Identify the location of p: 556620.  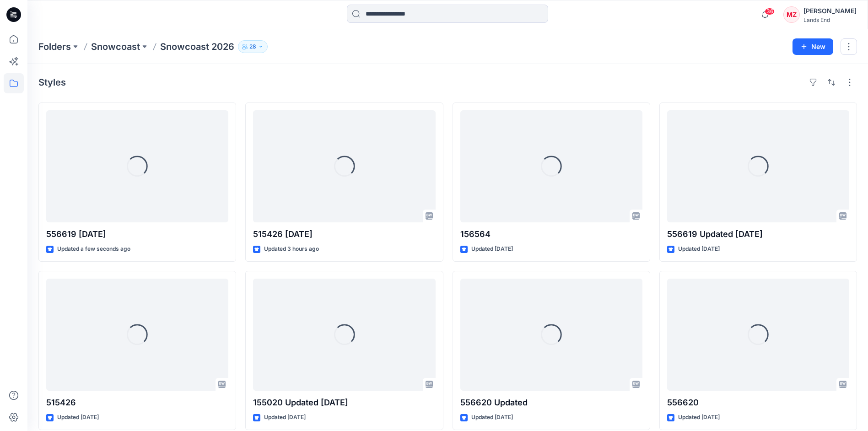
(758, 403).